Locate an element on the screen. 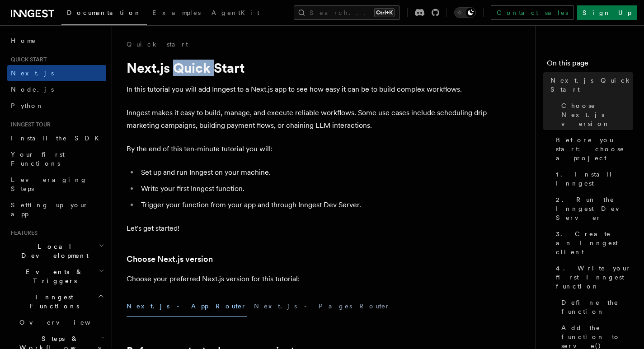 This screenshot has width=644, height=349. a: AgentKit is located at coordinates (235, 13).